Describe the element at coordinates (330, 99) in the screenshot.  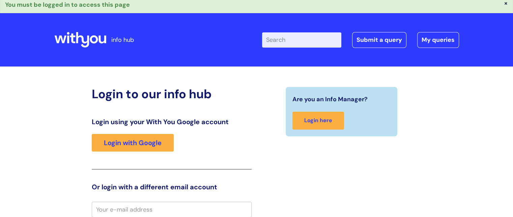
I see `span: Are you an Info Manager?` at that location.